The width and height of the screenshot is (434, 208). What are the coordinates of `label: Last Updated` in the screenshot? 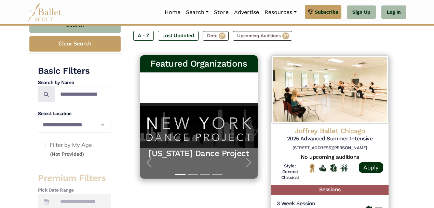 It's located at (178, 36).